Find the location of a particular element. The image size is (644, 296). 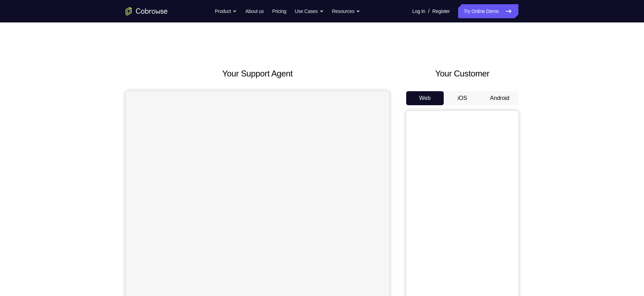

a: Log In is located at coordinates (418, 11).